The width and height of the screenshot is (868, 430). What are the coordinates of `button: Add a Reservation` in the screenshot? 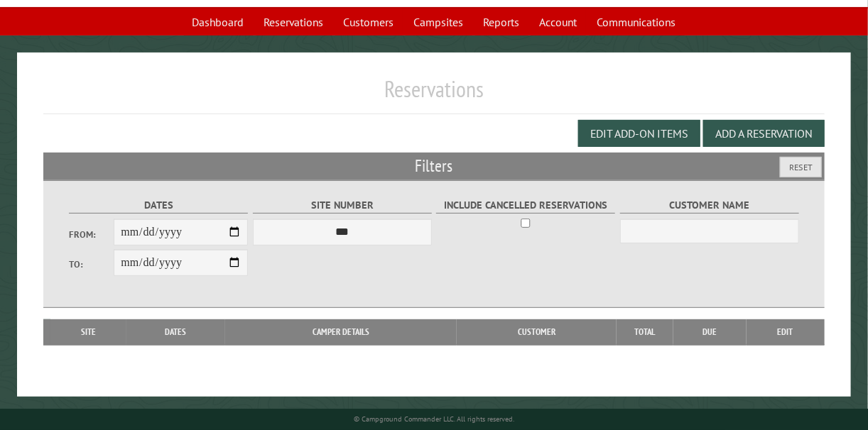 It's located at (763, 133).